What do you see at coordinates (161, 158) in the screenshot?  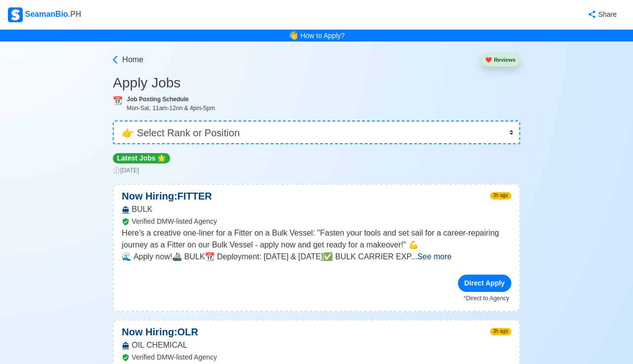 I see `span: star` at bounding box center [161, 158].